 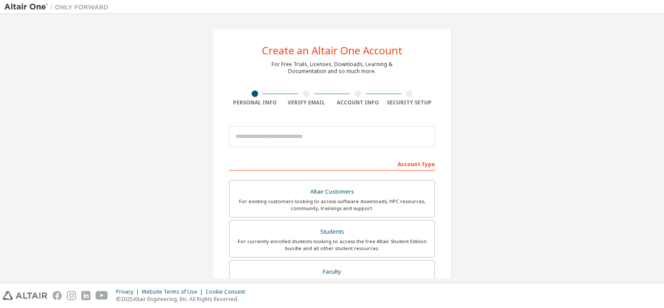 What do you see at coordinates (173, 292) in the screenshot?
I see `div: Website Terms of Use` at bounding box center [173, 292].